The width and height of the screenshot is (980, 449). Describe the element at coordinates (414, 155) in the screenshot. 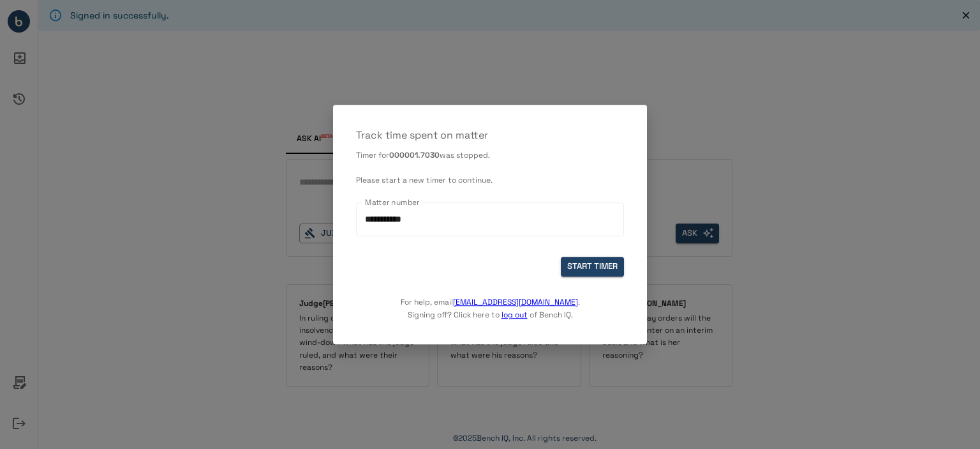

I see `b: 000001.7030` at that location.